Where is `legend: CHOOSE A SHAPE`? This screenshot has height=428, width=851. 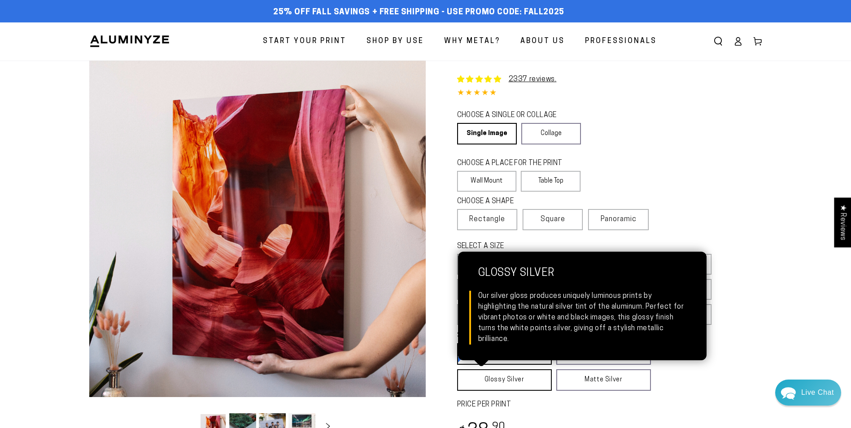 legend: CHOOSE A SHAPE is located at coordinates (515, 201).